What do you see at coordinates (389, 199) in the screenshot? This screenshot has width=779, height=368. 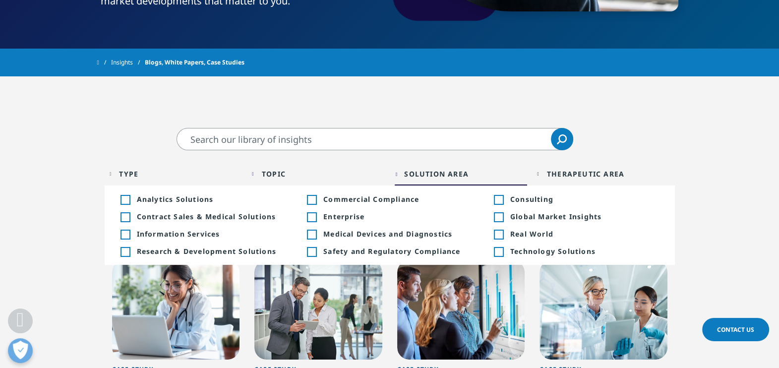 I see `li: Inclusion filter on Commercial Compliance; 14 results` at bounding box center [389, 199].